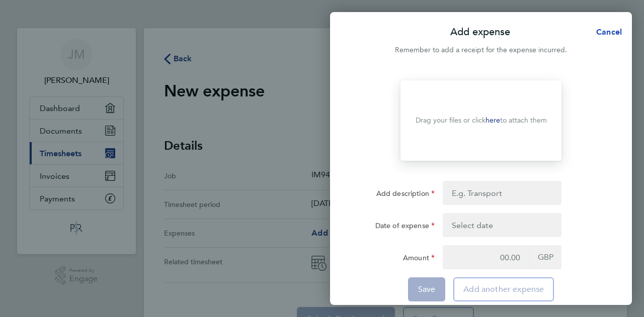  Describe the element at coordinates (418, 259) in the screenshot. I see `label: Amount` at that location.